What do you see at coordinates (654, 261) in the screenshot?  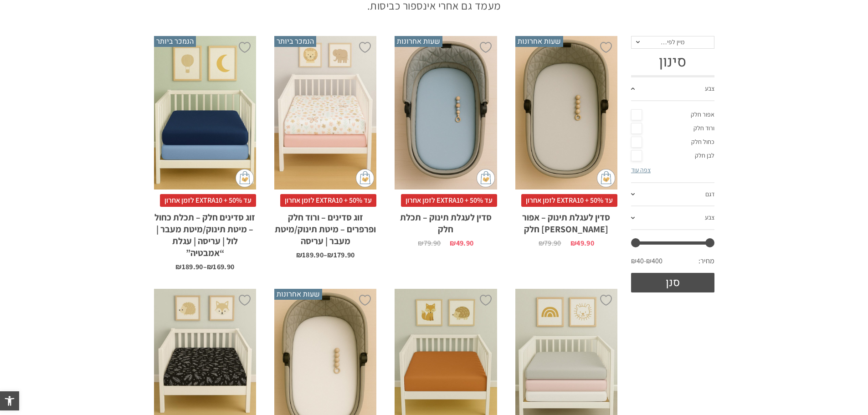 I see `span: ₪400` at bounding box center [654, 261].